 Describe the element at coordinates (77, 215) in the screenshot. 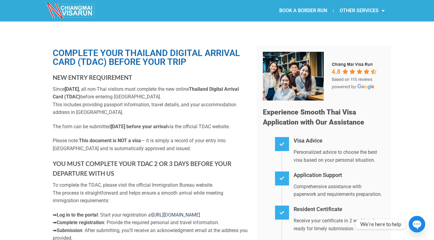

I see `strong: Log in to the portal` at that location.